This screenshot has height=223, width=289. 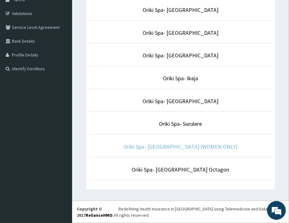 What do you see at coordinates (99, 215) in the screenshot?
I see `a: RelianceHMO` at bounding box center [99, 215].